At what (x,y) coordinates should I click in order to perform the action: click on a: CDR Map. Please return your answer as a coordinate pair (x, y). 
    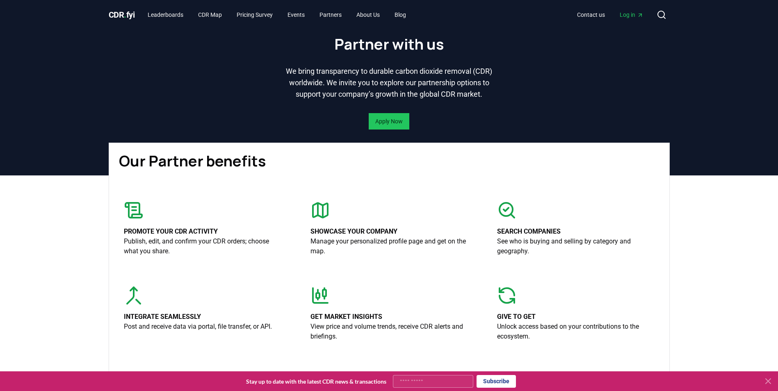
    Looking at the image, I should click on (210, 15).